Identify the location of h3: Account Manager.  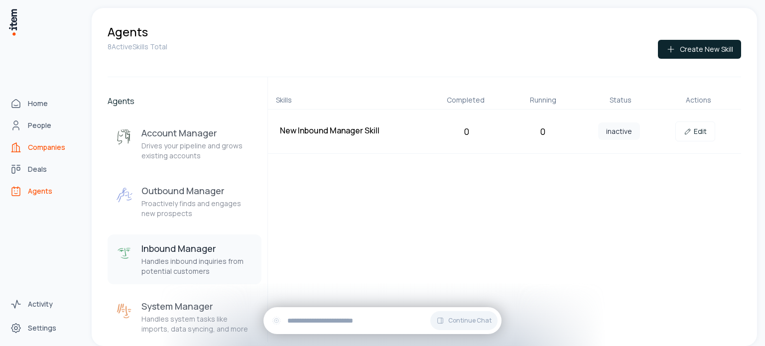
(197, 133).